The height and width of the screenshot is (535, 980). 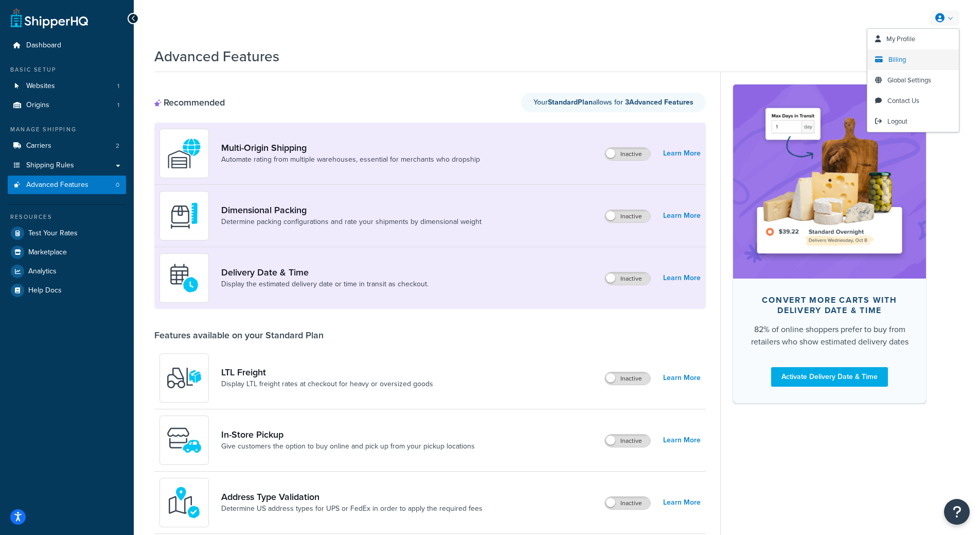 What do you see at coordinates (67, 271) in the screenshot?
I see `a: Analytics` at bounding box center [67, 271].